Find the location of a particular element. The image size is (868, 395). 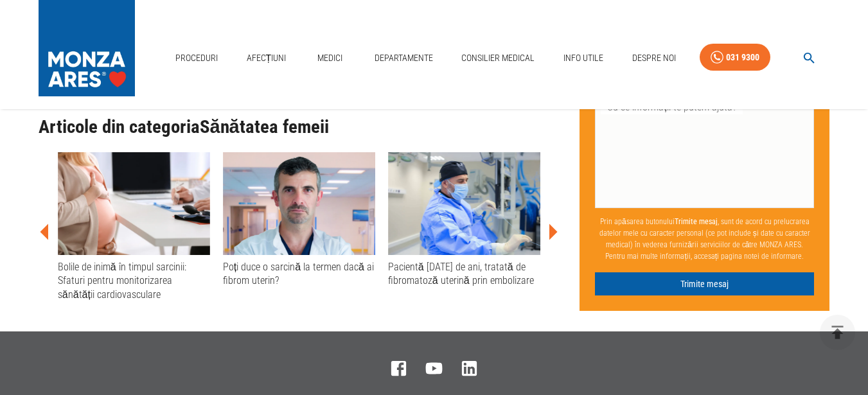

img: Poți duce o sarcină la termen dacă ai fibrom uterin? is located at coordinates (299, 203).